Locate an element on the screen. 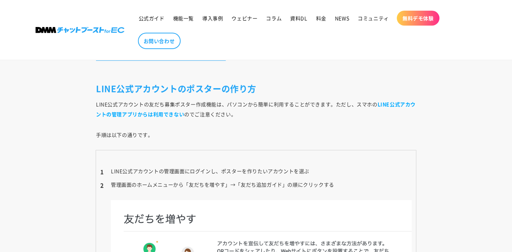  li: LINE公式アカウントの管理画面にログインし、ポスターを作りたいアカウントを選ぶ is located at coordinates (256, 171).